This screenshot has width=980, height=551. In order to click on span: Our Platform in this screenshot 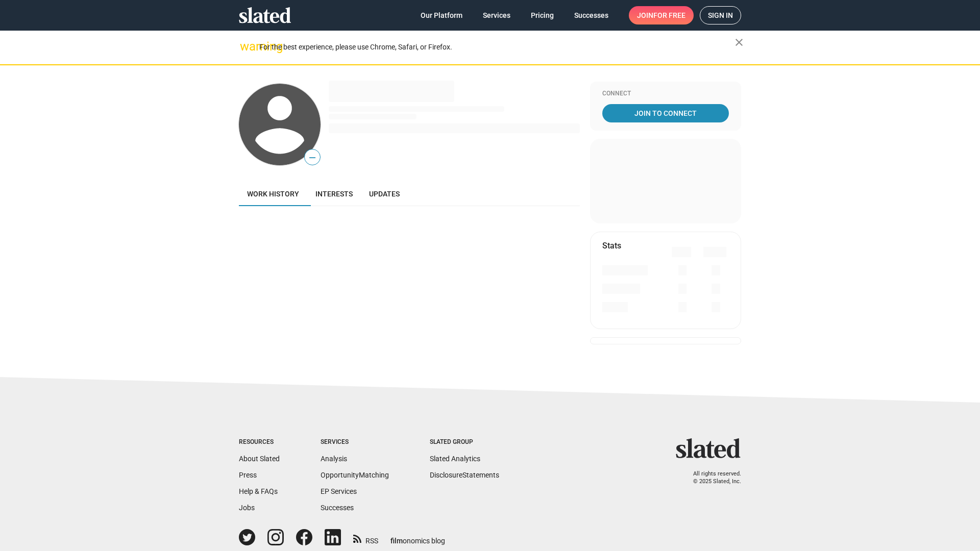, I will do `click(441, 16)`.